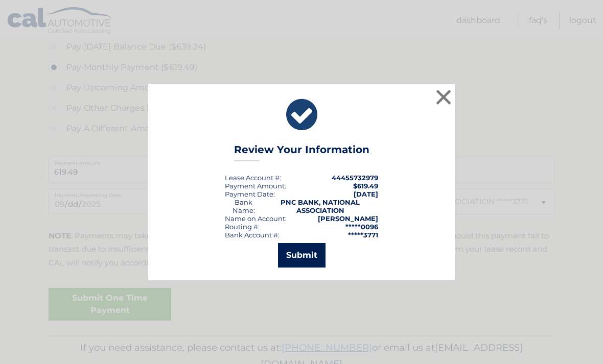 The image size is (603, 364). I want to click on strong: 44455732979, so click(354, 177).